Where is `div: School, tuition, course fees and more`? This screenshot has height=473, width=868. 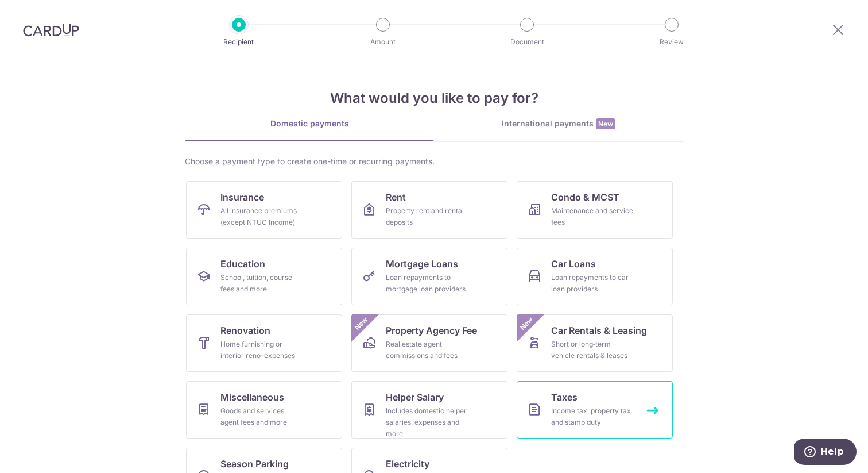 div: School, tuition, course fees and more is located at coordinates (262, 283).